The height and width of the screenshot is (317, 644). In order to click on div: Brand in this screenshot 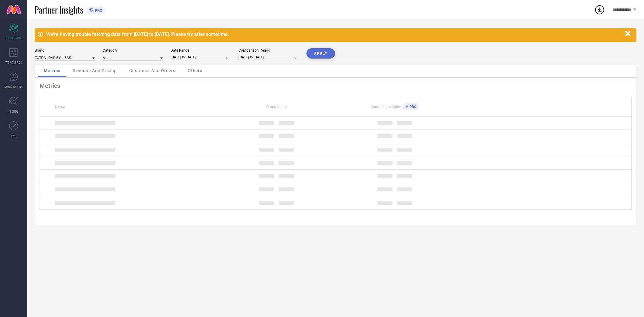, I will do `click(65, 50)`.